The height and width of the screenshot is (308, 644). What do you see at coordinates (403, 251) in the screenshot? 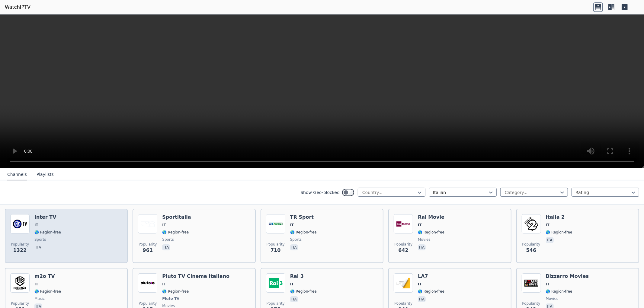
I see `span: 642` at bounding box center [403, 251].